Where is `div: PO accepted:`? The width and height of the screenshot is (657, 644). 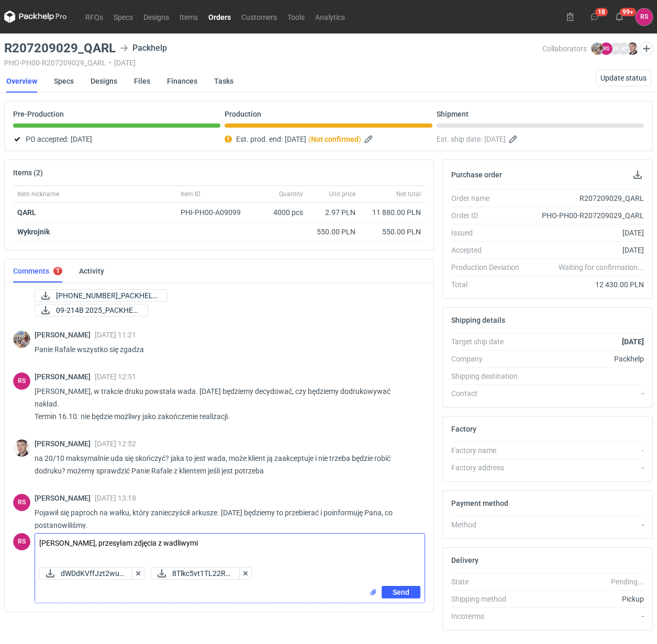 div: PO accepted: is located at coordinates (117, 139).